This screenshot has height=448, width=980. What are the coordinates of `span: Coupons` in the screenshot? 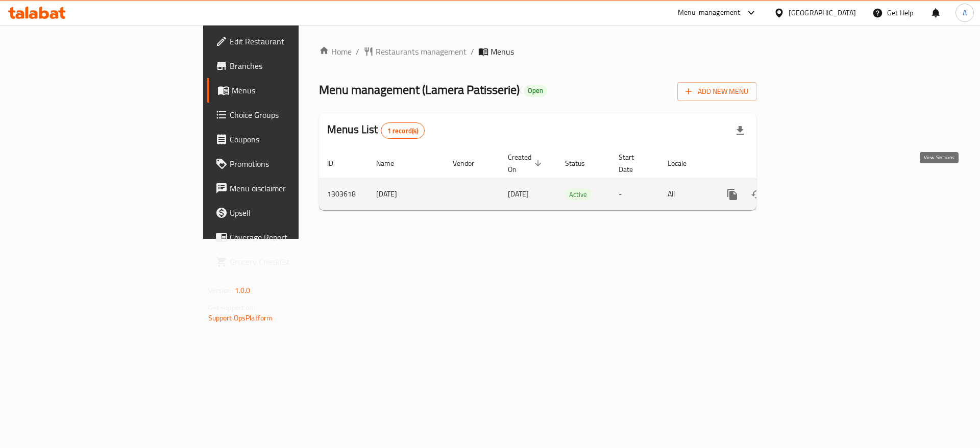 It's located at (294, 139).